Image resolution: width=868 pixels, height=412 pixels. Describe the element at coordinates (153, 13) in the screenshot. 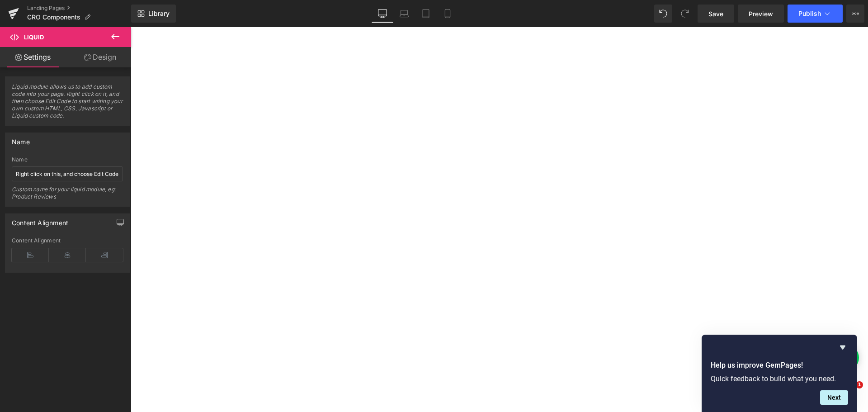

I see `a: New Library` at that location.